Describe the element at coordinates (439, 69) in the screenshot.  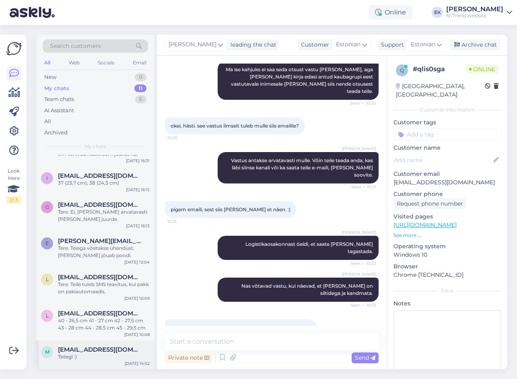
I see `div: # qlis0sga` at that location.